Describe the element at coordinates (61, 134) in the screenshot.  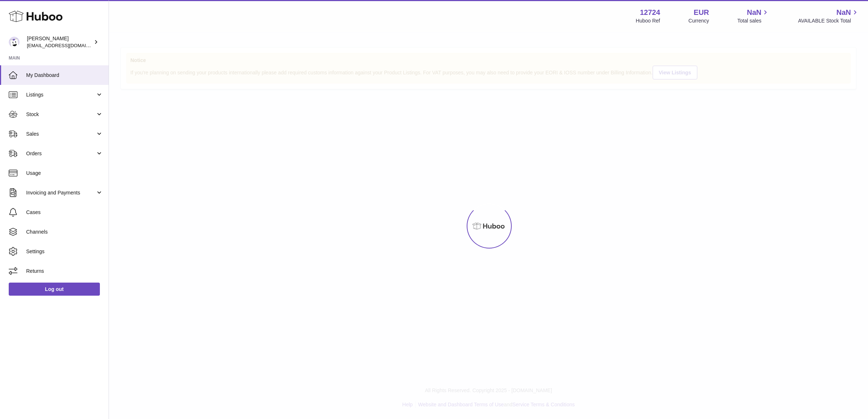
I see `span: Sales` at that location.